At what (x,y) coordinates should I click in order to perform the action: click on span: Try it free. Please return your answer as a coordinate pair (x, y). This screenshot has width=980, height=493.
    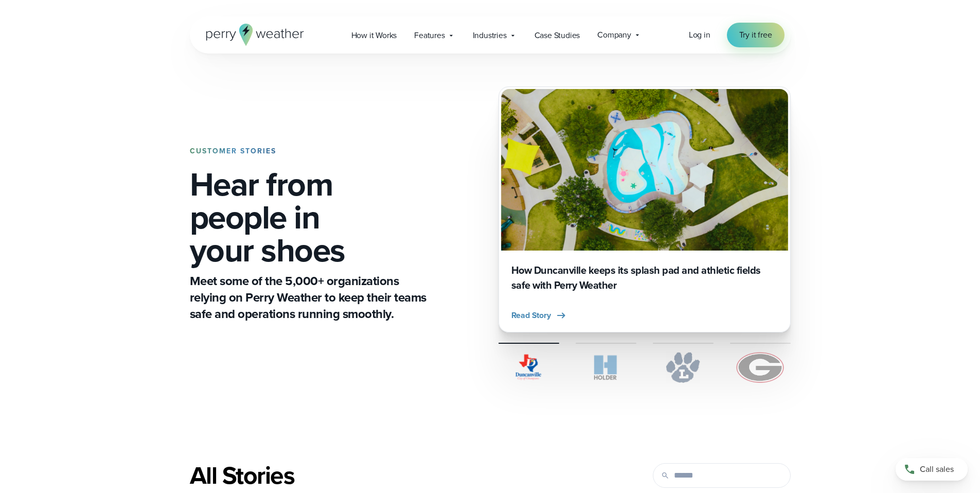
    Looking at the image, I should click on (756, 35).